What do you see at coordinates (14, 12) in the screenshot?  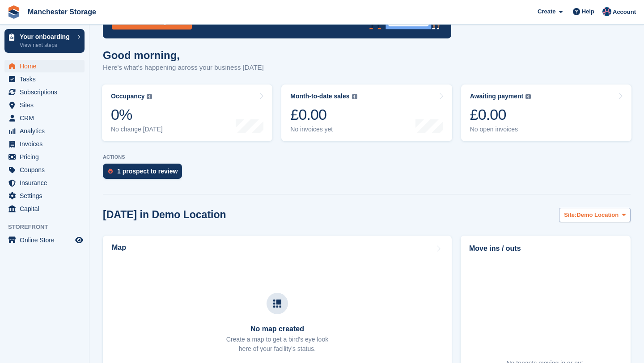 I see `img: stora-icon-8386f47178a22dfd0bd8f6a31ec36ba5ce8667c1dd55bd0f319d3a0aa187defe.svg` at bounding box center [14, 12].